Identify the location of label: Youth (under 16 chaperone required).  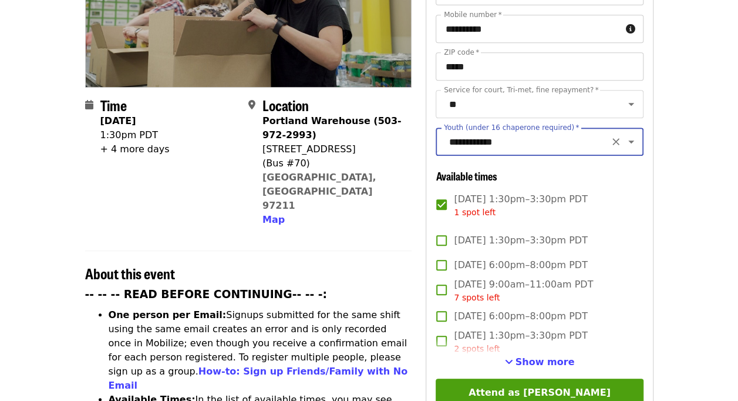
(512, 127).